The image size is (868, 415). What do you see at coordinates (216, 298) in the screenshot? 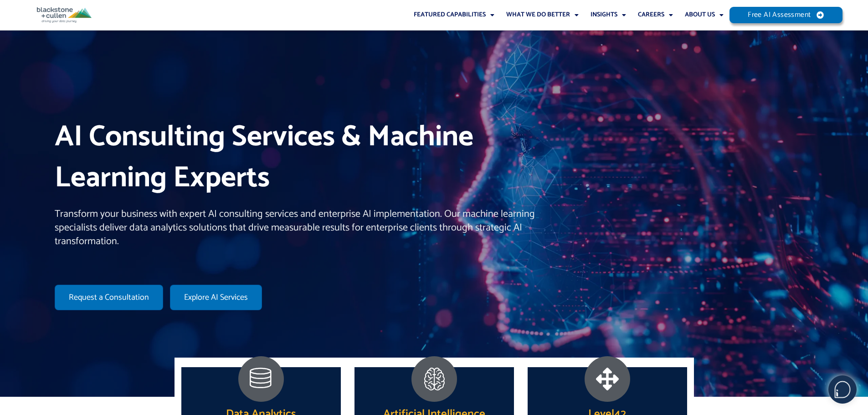
I see `a: Explore AI Services` at bounding box center [216, 298].